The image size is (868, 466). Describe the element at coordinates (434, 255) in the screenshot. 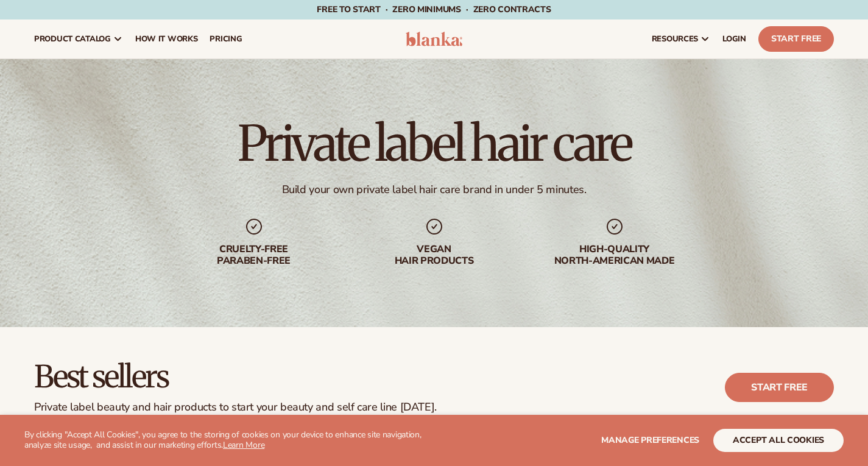

I see `div: Vegan hair products` at that location.